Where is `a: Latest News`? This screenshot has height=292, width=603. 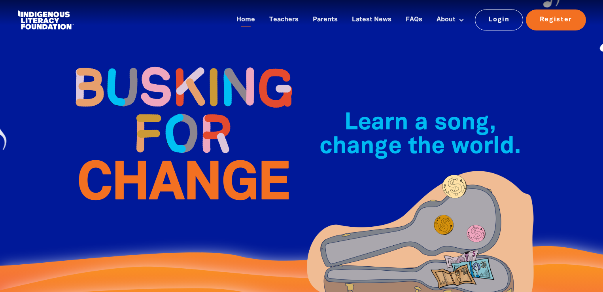
a: Latest News is located at coordinates (371, 20).